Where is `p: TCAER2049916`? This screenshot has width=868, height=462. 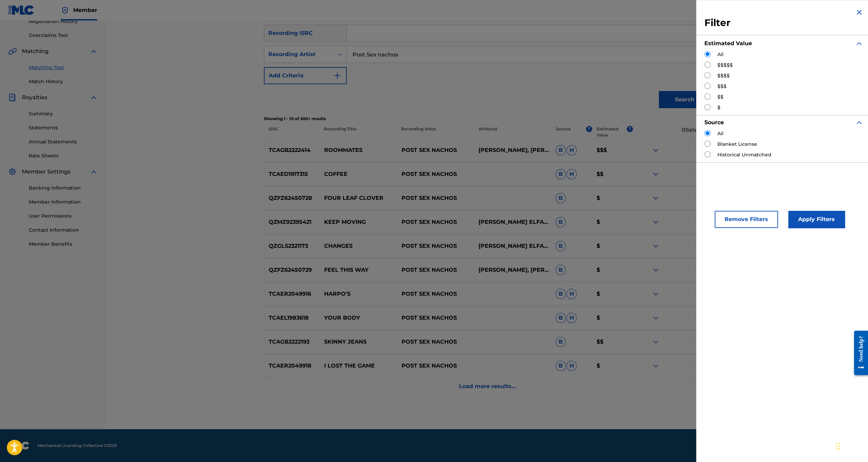 p: TCAER2049916 is located at coordinates (292, 294).